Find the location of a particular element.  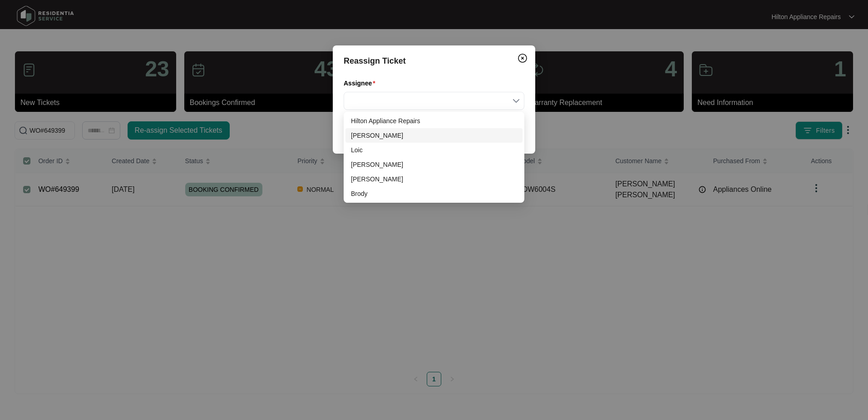

div: Dean is located at coordinates (434, 136).